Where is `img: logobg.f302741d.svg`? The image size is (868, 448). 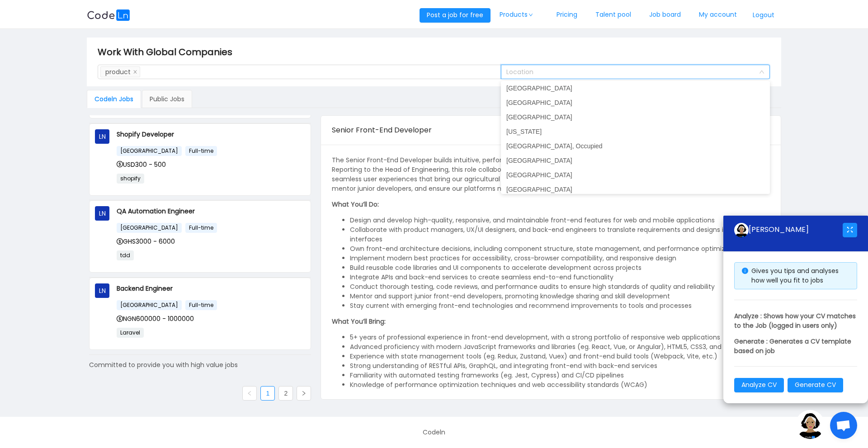
img: logobg.f302741d.svg is located at coordinates (108, 15).